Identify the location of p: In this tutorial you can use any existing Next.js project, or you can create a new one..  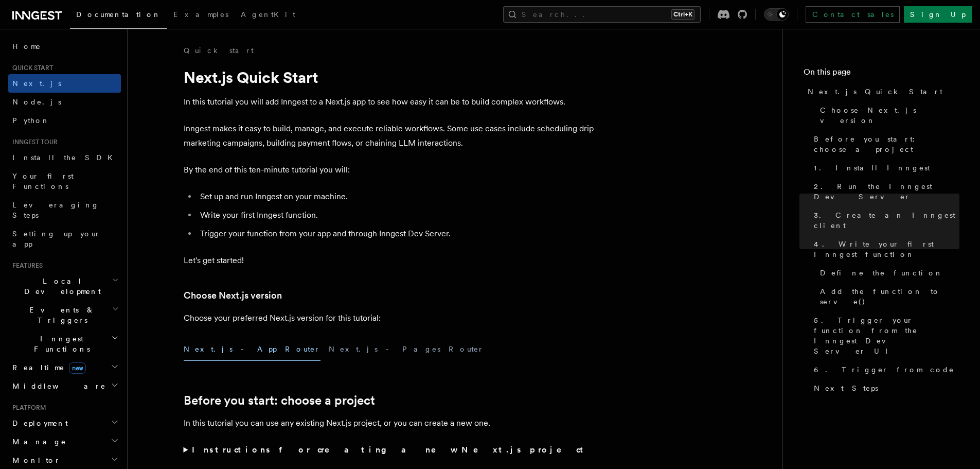
(389, 423).